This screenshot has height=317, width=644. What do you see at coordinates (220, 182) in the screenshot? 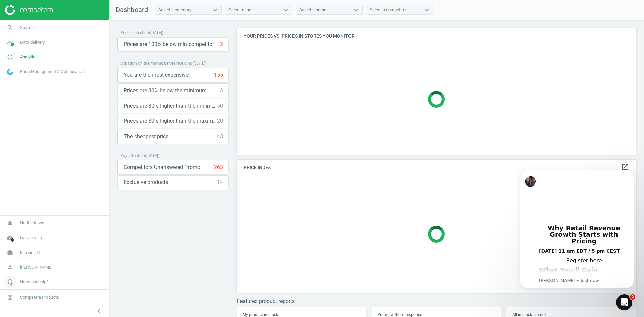
I see `div: 14` at bounding box center [220, 182].